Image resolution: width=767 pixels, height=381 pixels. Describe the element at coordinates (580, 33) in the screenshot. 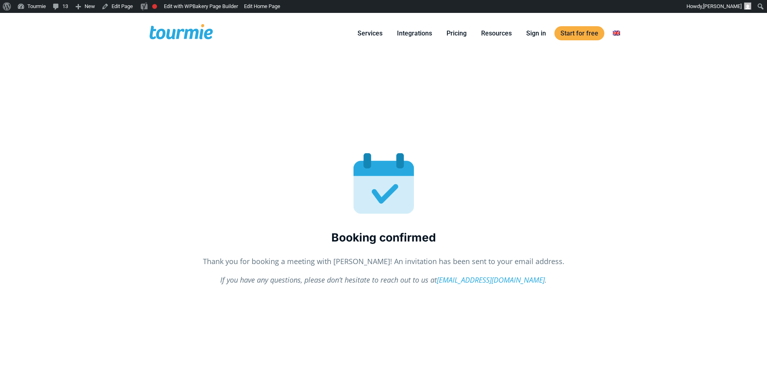

I see `a: Start for free` at that location.